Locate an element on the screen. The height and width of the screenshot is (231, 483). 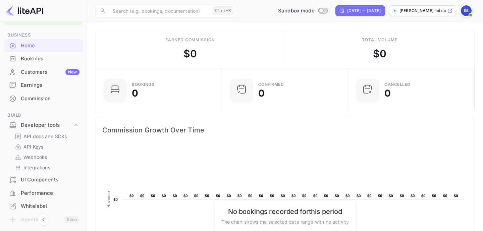
a: Bookings is located at coordinates (43, 58).